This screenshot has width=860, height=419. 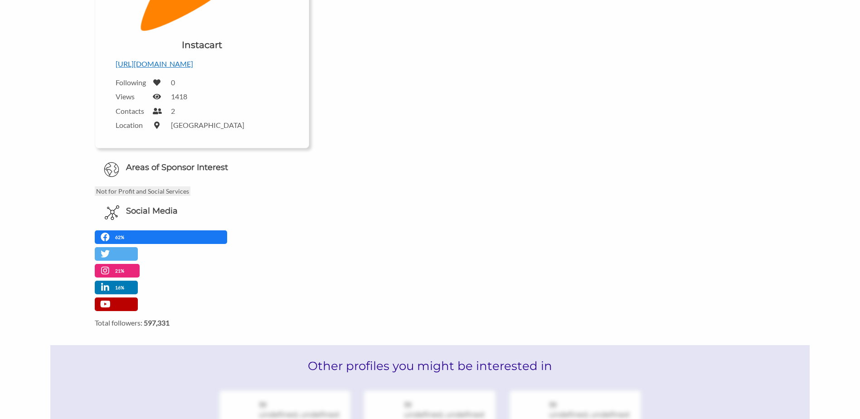 I want to click on label: Contacts, so click(x=131, y=111).